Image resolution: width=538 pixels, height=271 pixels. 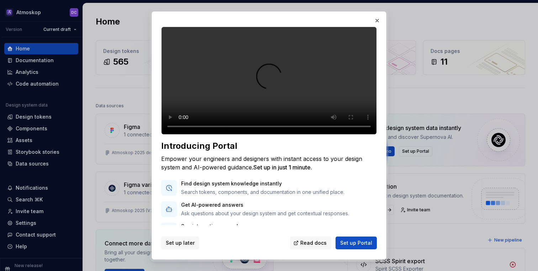 What do you see at coordinates (356, 243) in the screenshot?
I see `button: Set up Portal` at bounding box center [356, 243].